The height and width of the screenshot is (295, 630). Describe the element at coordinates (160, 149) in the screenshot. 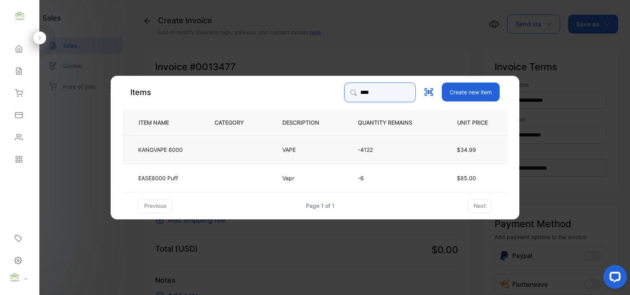

I see `p: KANGVAPE 8000` at that location.